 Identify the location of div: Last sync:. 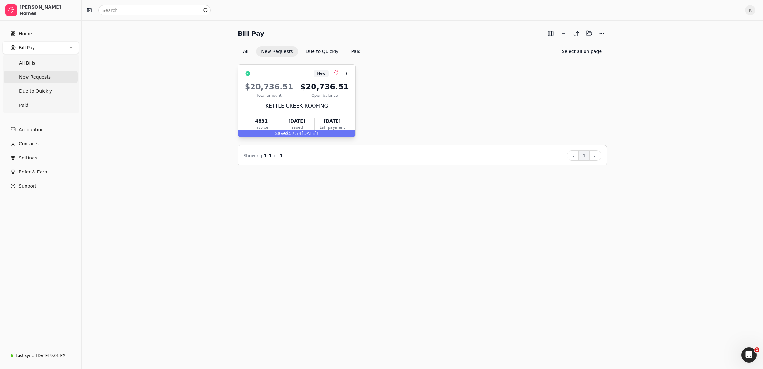
(25, 355).